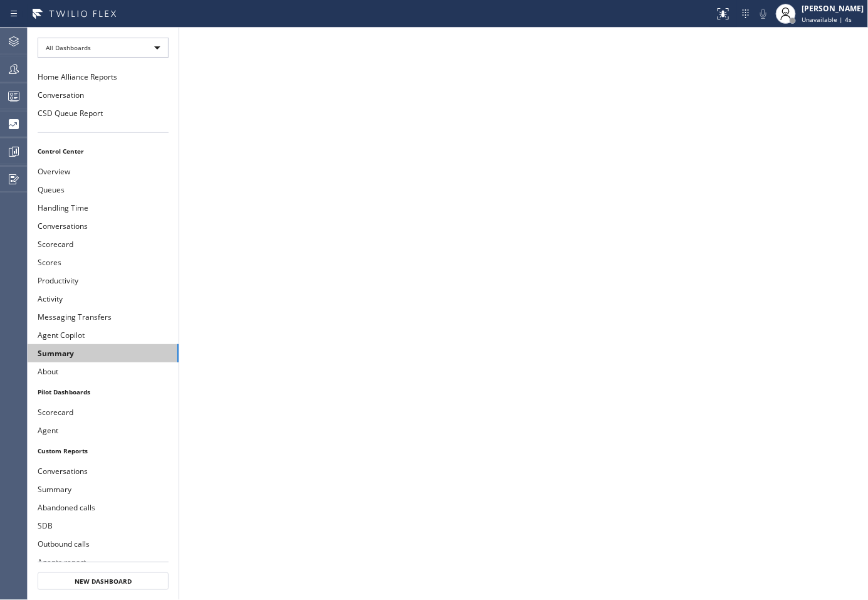  What do you see at coordinates (764, 14) in the screenshot?
I see `button: Mute` at bounding box center [764, 14].